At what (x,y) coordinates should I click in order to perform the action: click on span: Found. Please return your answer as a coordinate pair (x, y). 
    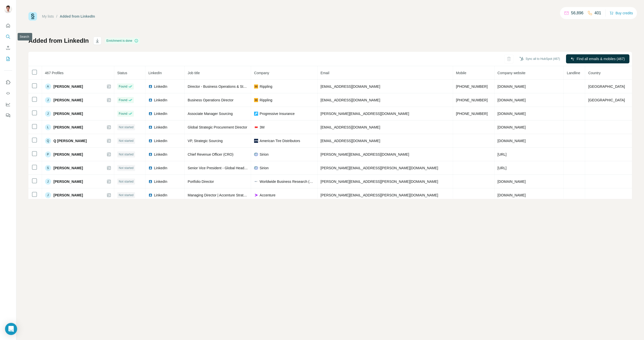
    Looking at the image, I should click on (123, 100).